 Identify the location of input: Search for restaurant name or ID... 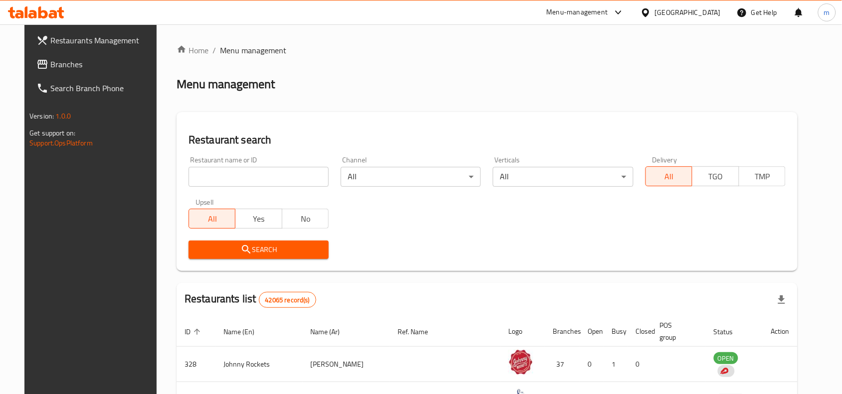
(258, 177).